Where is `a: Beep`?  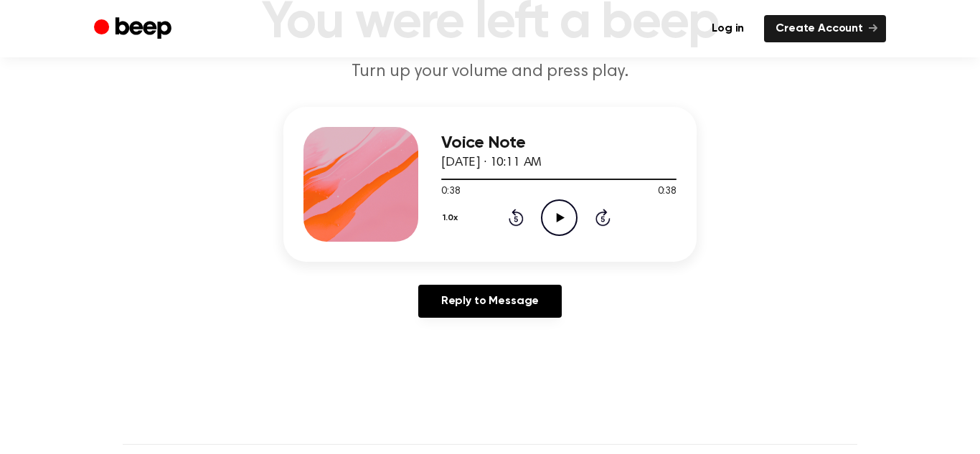 a: Beep is located at coordinates (134, 29).